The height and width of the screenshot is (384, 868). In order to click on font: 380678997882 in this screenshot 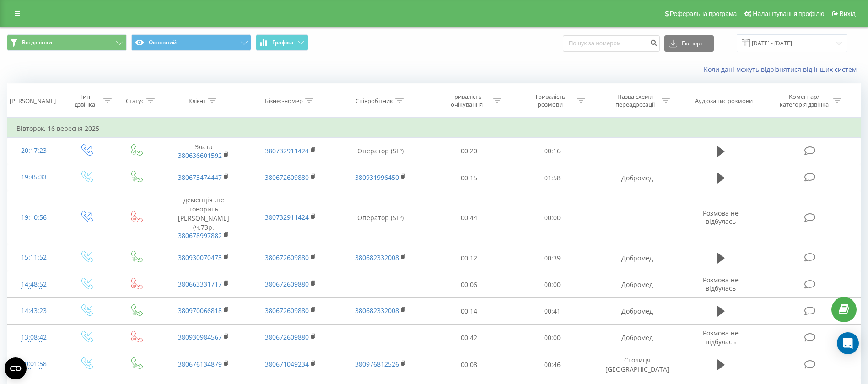, I will do `click(200, 235)`.